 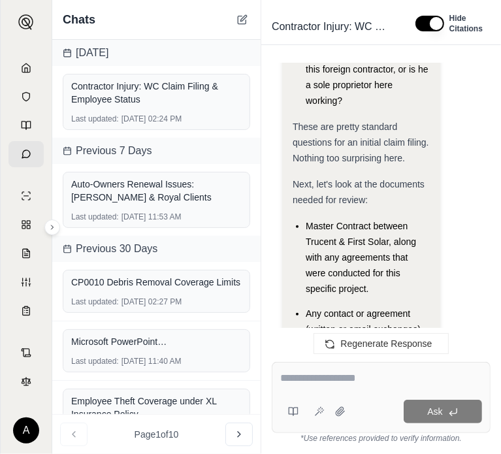 What do you see at coordinates (242, 20) in the screenshot?
I see `button: New Chat` at bounding box center [242, 20].